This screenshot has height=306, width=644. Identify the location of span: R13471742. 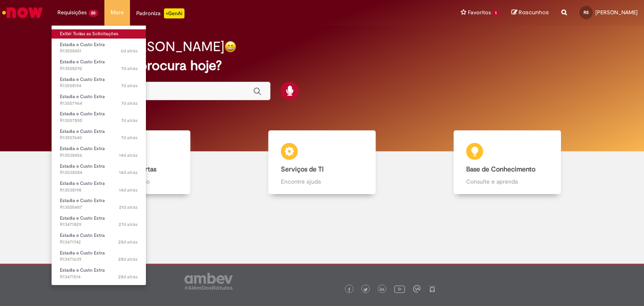
(98, 242).